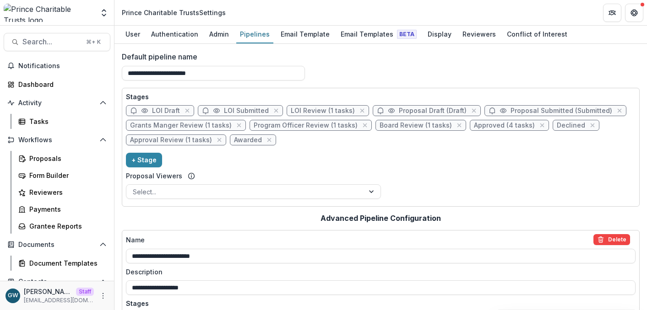 This screenshot has width=647, height=310. What do you see at coordinates (612, 13) in the screenshot?
I see `button: Partners` at bounding box center [612, 13].